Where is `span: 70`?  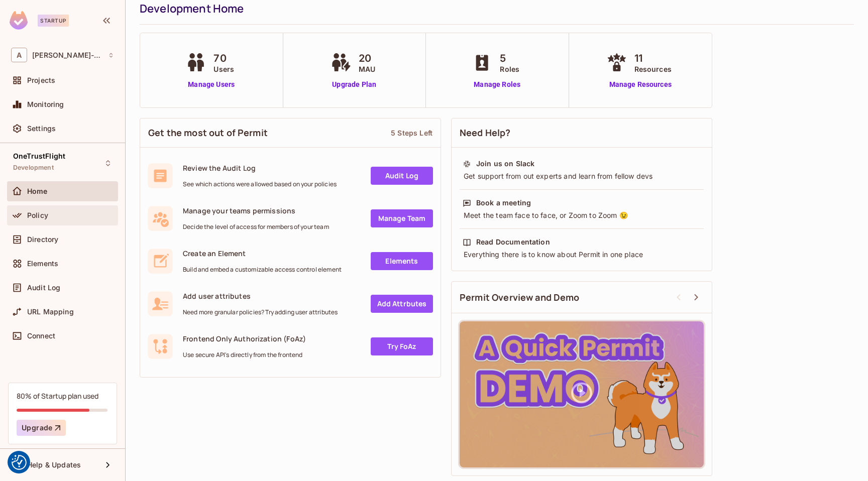 span: 70 is located at coordinates (223, 58).